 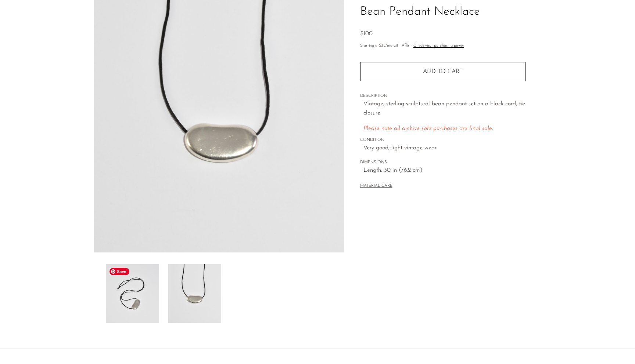 I want to click on span: $35, so click(x=382, y=46).